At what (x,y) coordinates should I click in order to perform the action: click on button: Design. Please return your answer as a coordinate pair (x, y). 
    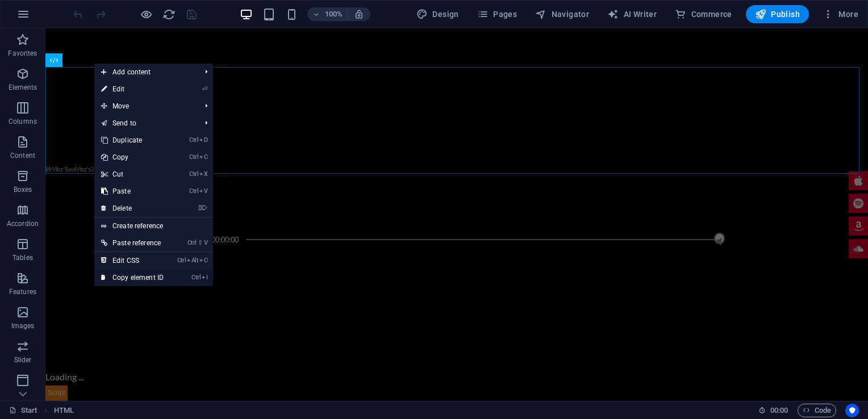
    Looking at the image, I should click on (437, 15).